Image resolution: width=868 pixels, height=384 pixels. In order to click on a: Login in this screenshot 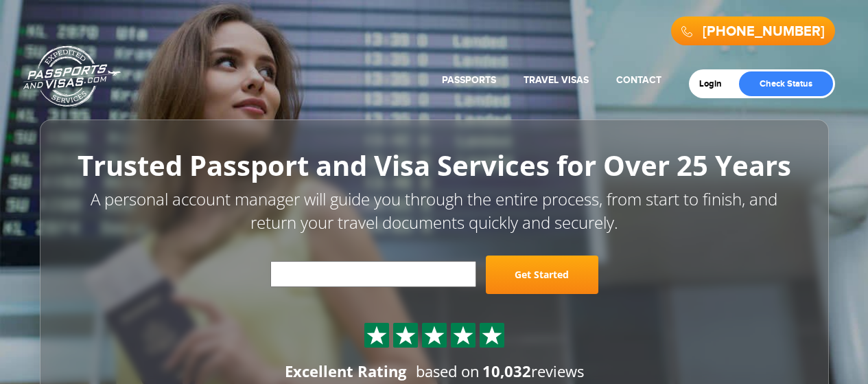, I will do `click(715, 84)`.